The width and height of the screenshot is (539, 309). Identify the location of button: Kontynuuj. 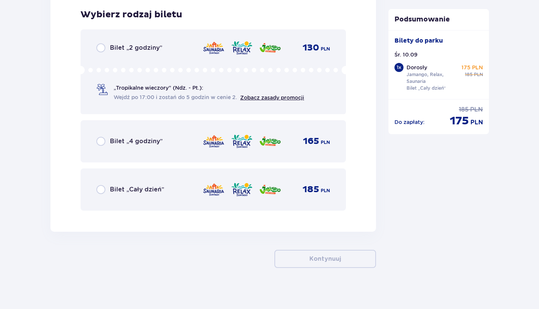
(325, 258).